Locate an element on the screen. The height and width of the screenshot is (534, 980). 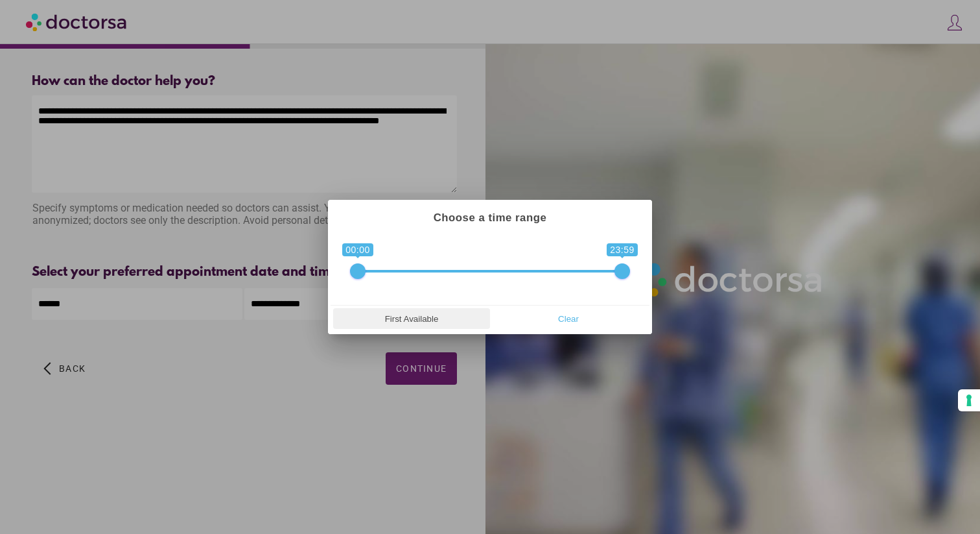
span: Clear is located at coordinates (568, 318).